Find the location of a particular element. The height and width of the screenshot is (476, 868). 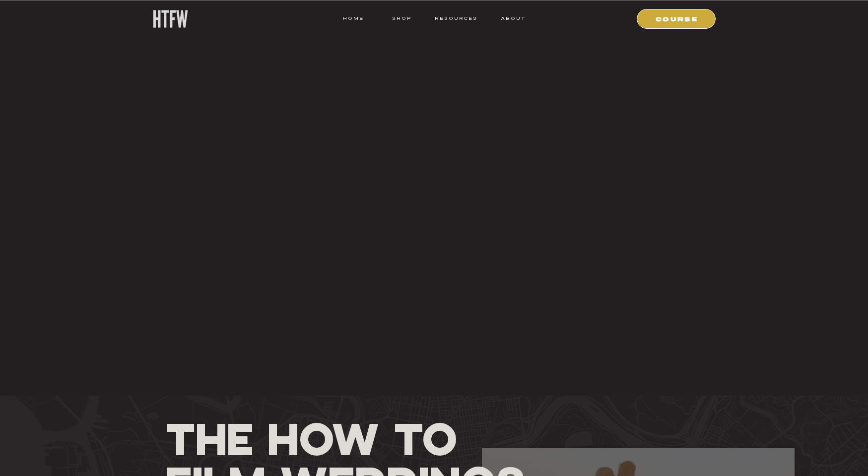

a: HOME is located at coordinates (353, 19).